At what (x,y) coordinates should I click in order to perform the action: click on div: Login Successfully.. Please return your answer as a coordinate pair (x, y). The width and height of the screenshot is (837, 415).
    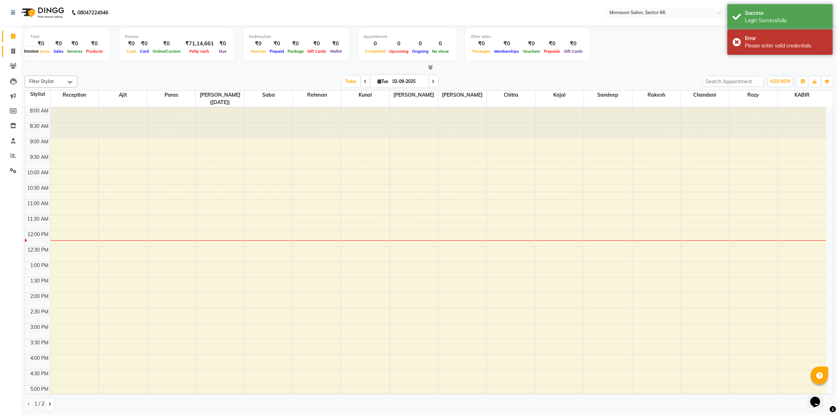
    Looking at the image, I should click on (786, 20).